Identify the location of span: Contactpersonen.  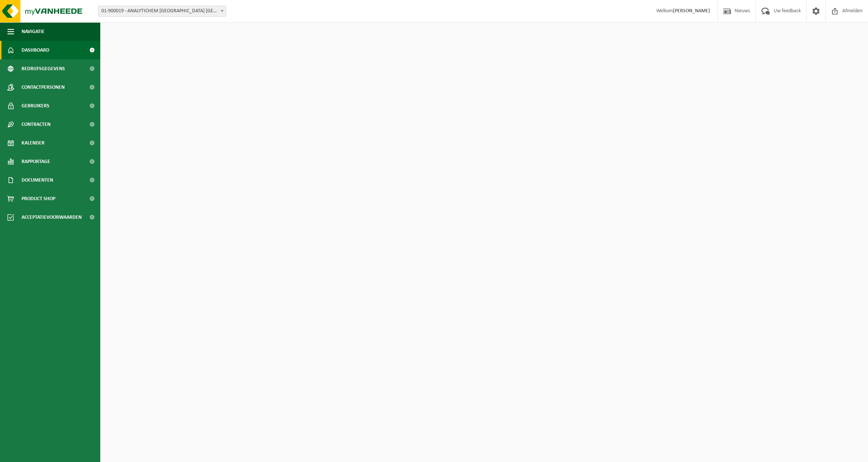
(43, 87).